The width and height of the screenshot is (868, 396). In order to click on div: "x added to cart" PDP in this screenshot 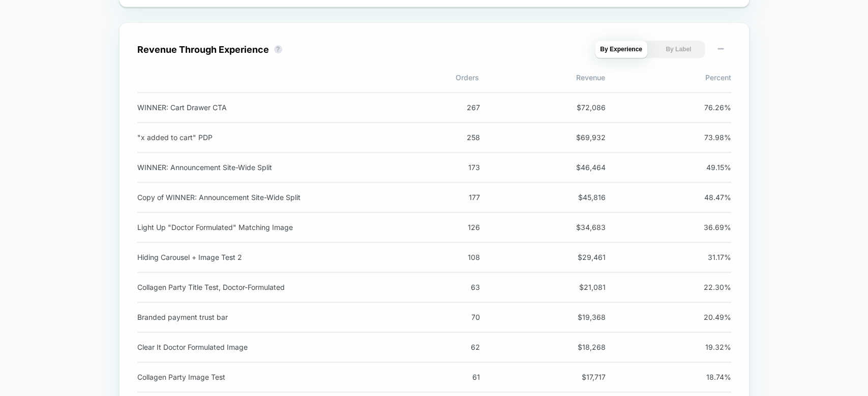, I will do `click(271, 137)`.